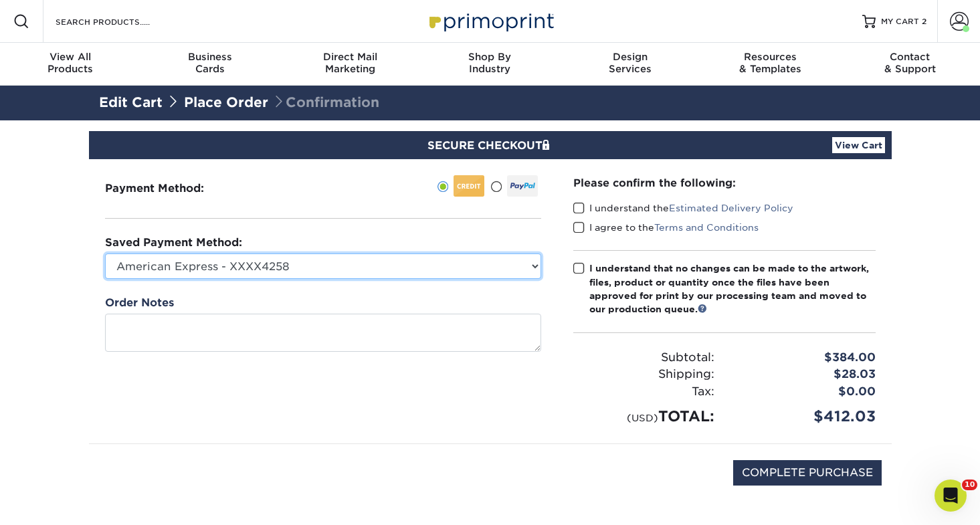 This screenshot has width=980, height=525. What do you see at coordinates (684, 208) in the screenshot?
I see `label: I understand the` at bounding box center [684, 208].